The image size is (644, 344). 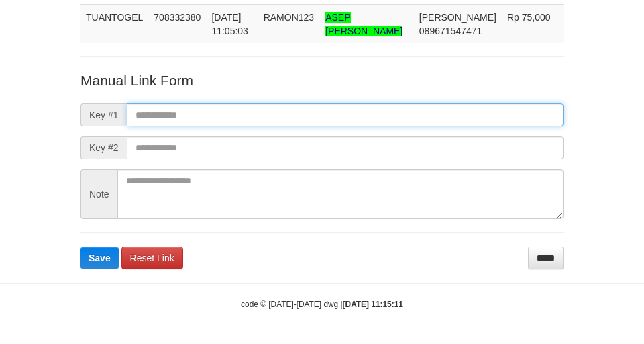 What do you see at coordinates (322, 80) in the screenshot?
I see `p: Manual Link Form` at bounding box center [322, 80].